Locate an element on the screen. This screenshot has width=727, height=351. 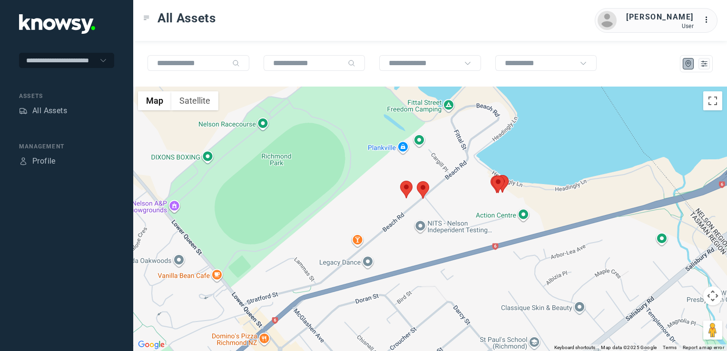
div: Map is located at coordinates (689, 64).